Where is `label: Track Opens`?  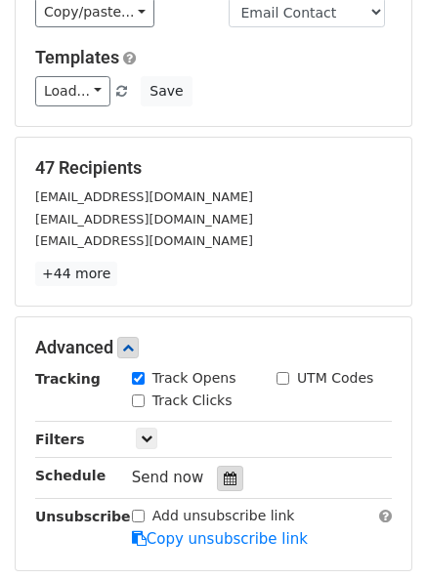
label: Track Opens is located at coordinates (194, 378).